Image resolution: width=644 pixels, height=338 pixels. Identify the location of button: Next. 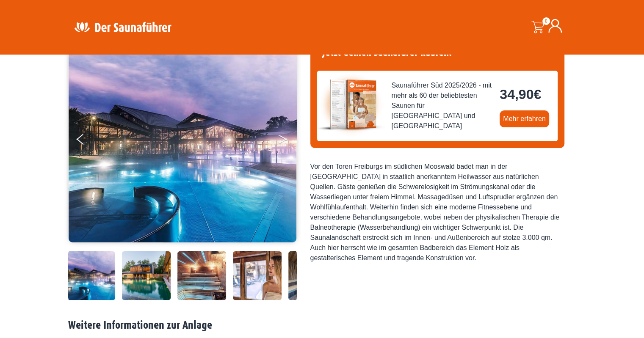
(289, 141).